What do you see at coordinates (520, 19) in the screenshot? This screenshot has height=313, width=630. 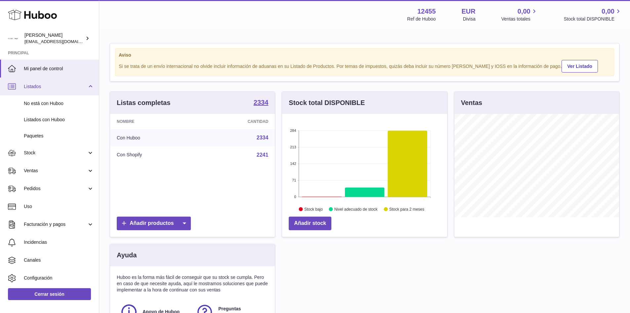 I see `span: Ventas totales` at bounding box center [520, 19].